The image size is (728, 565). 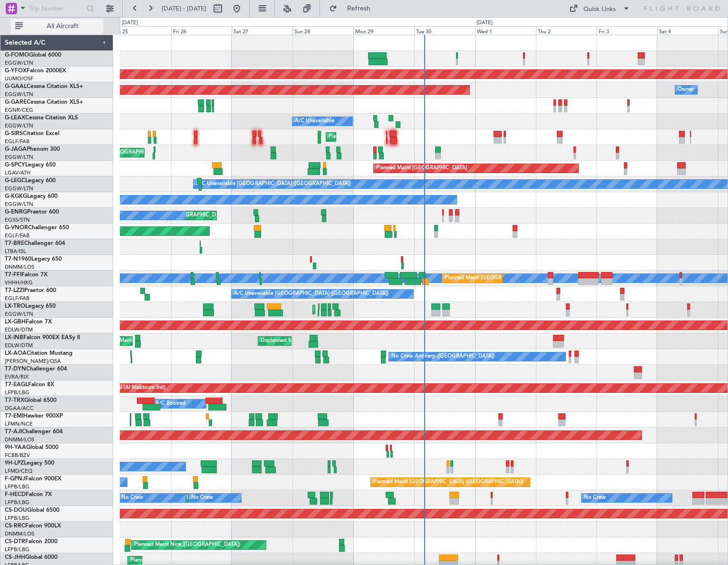 I want to click on a: T7-LZZIPraetor 600, so click(x=30, y=291).